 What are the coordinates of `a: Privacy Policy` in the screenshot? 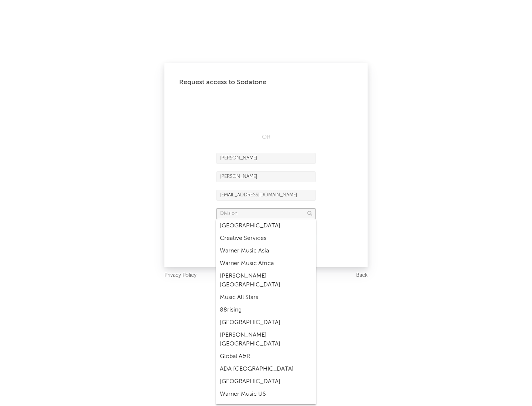 It's located at (180, 276).